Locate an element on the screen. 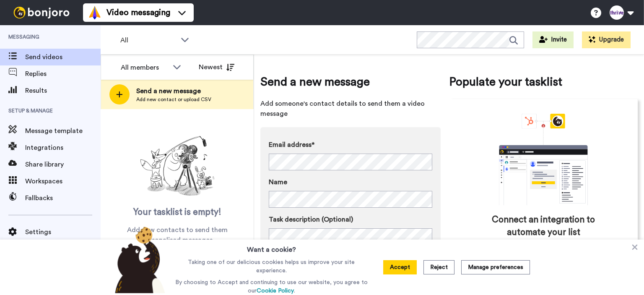  span: Message template is located at coordinates (63, 131).